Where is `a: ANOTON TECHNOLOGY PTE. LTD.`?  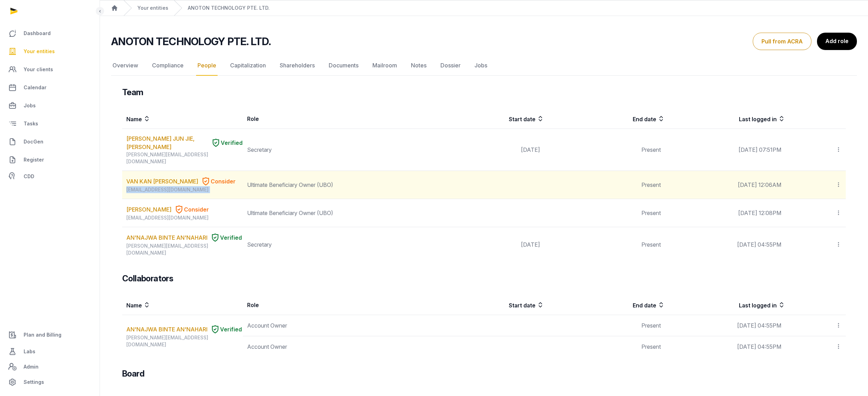
a: ANOTON TECHNOLOGY PTE. LTD. is located at coordinates (228, 8).